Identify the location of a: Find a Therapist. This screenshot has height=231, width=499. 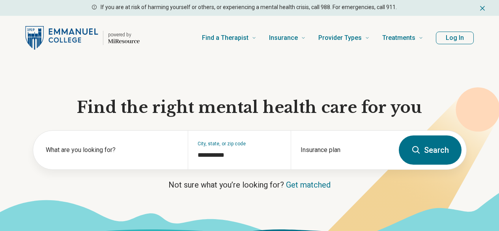
(229, 38).